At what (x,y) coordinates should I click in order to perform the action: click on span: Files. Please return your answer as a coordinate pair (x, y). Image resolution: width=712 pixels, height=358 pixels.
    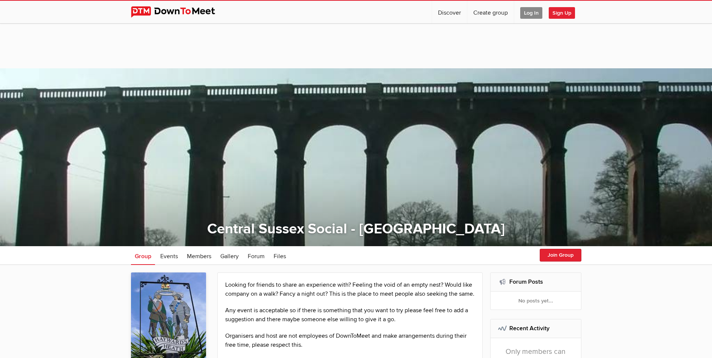
    Looking at the image, I should click on (280, 256).